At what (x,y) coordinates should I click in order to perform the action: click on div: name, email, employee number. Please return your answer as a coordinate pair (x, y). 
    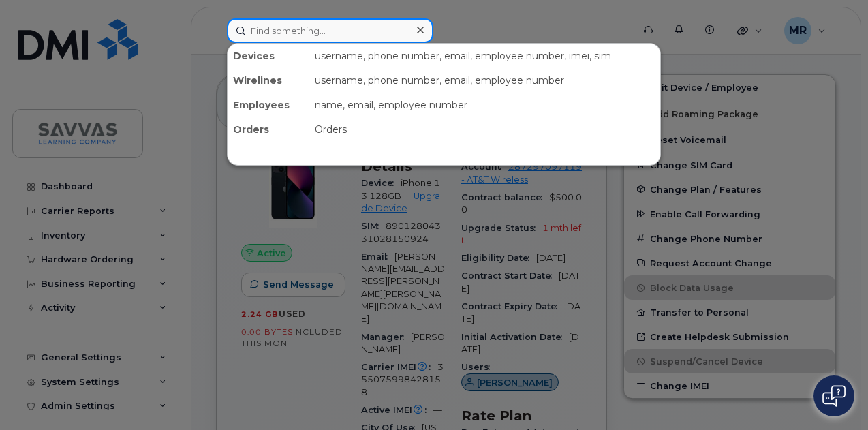
    Looking at the image, I should click on (485, 105).